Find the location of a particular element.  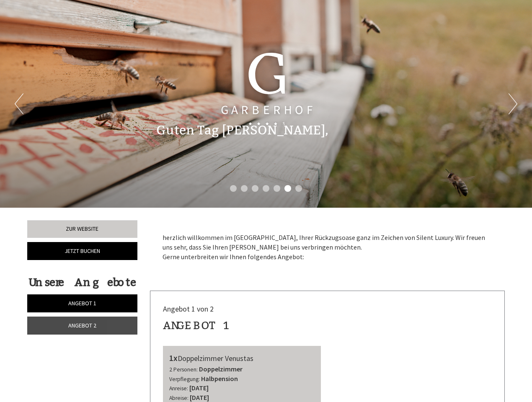

div: Unsere Angebote is located at coordinates (82, 282).